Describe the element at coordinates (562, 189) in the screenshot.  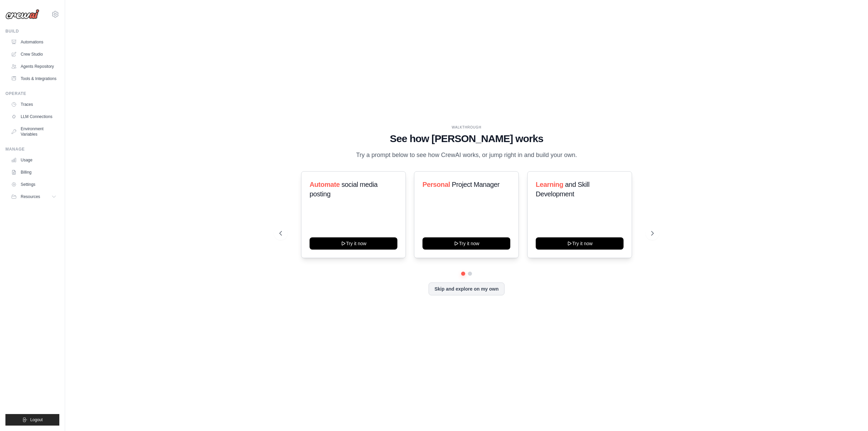
I see `span: and Skill Development` at that location.